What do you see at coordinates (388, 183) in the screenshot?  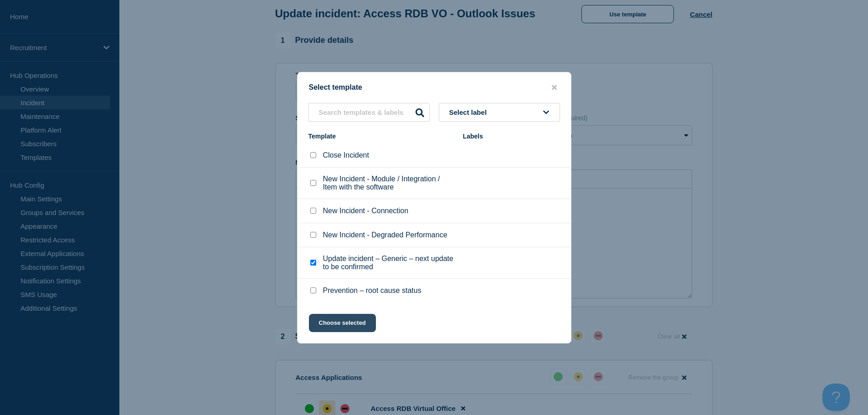 I see `p: New Incident - Module / Integration / Item with the software` at bounding box center [388, 183].